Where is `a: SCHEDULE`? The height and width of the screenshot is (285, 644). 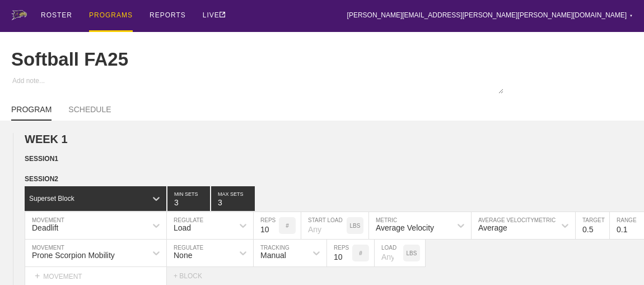
a: SCHEDULE is located at coordinates (89, 112).